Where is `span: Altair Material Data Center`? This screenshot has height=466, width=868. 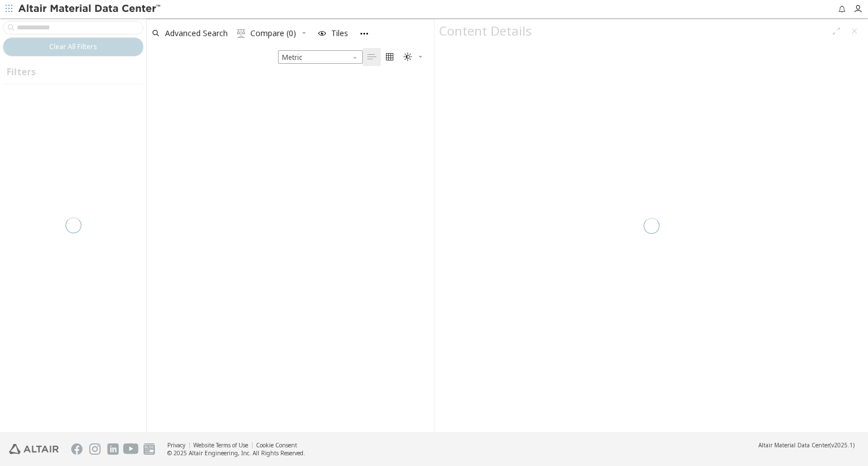 span: Altair Material Data Center is located at coordinates (794, 445).